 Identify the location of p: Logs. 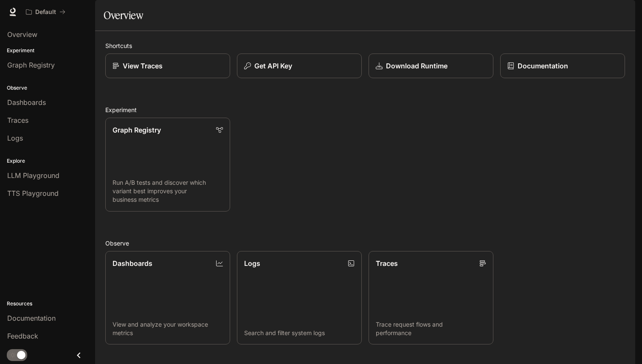
(252, 263).